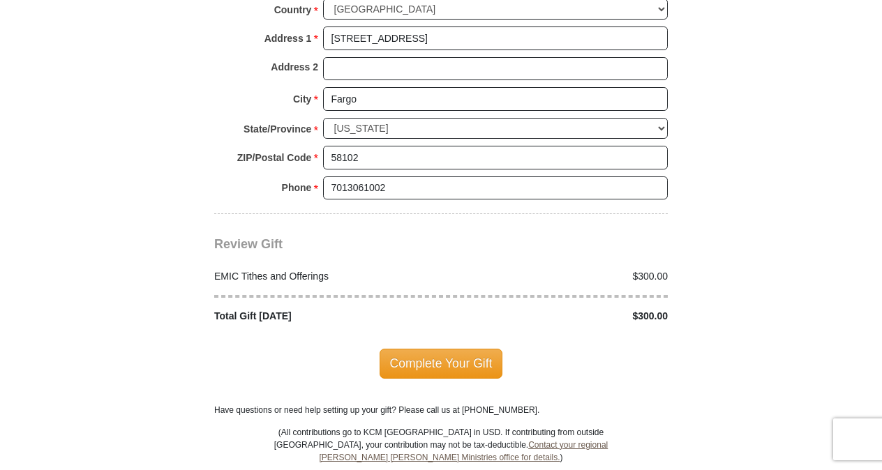  I want to click on span: Complete Your Gift, so click(441, 364).